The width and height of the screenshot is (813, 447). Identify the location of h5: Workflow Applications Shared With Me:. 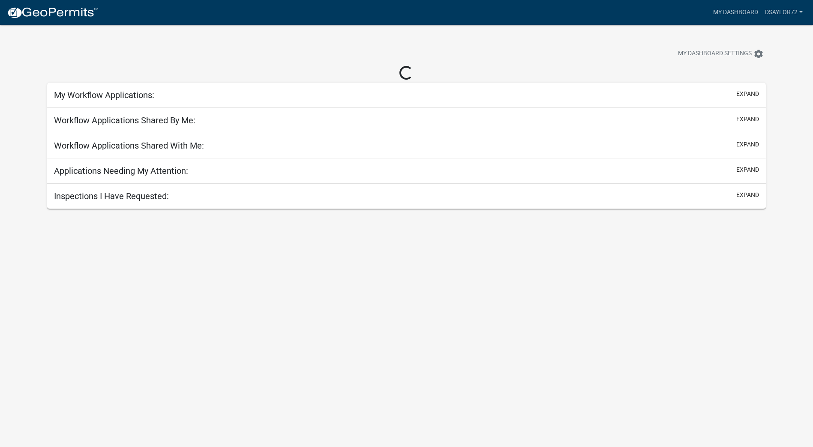
(129, 146).